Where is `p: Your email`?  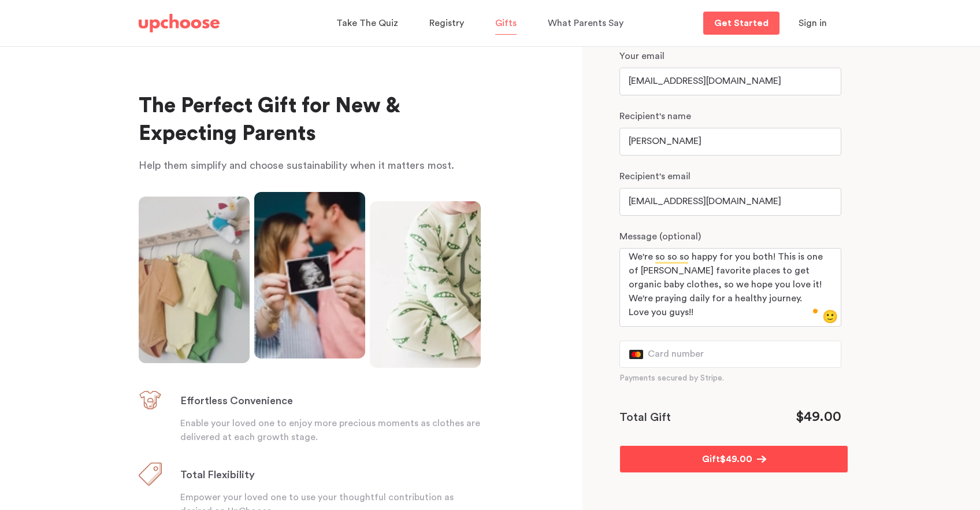
p: Your email is located at coordinates (731, 56).